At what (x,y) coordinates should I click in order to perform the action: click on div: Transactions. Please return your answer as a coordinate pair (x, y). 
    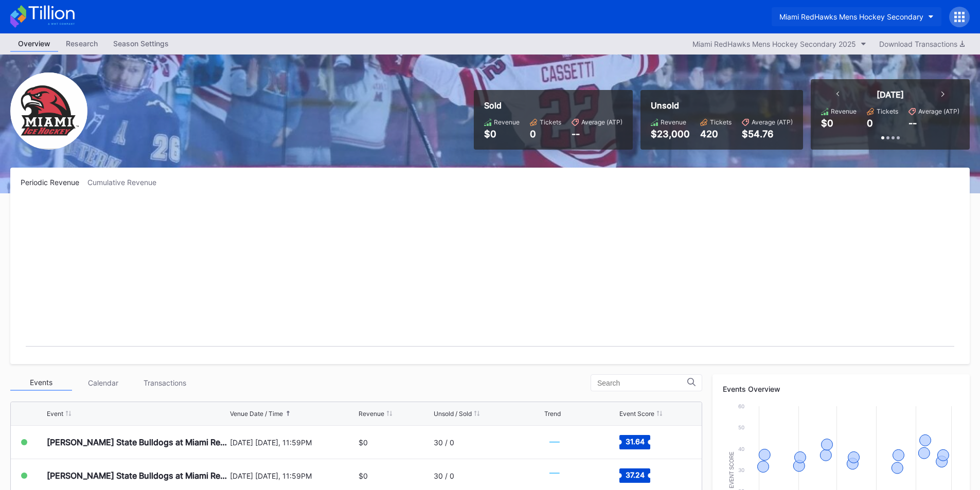
    Looking at the image, I should click on (165, 382).